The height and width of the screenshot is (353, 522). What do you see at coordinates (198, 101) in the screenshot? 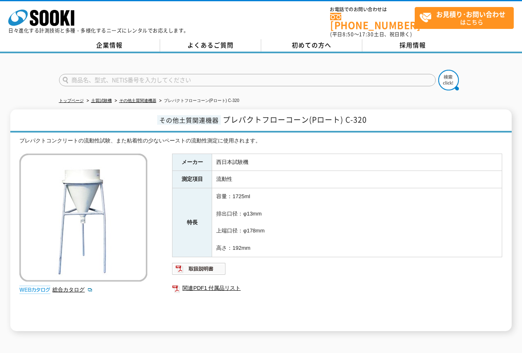
I see `li: プレパクトフローコーン(Pロート) C-320` at bounding box center [198, 101].